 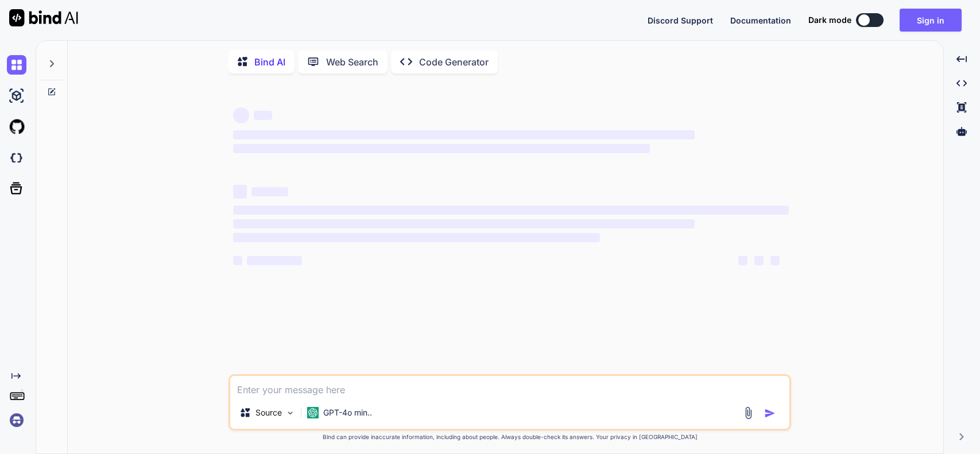 I want to click on p: Web Search, so click(x=352, y=62).